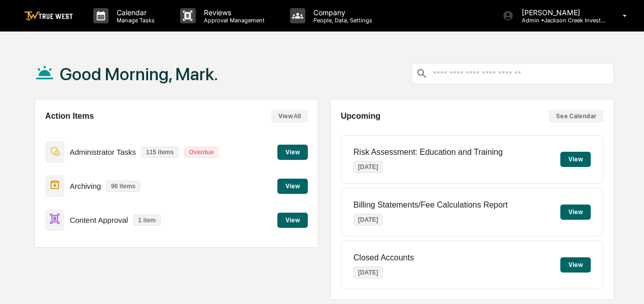  What do you see at coordinates (49, 16) in the screenshot?
I see `img: logo` at bounding box center [49, 16].